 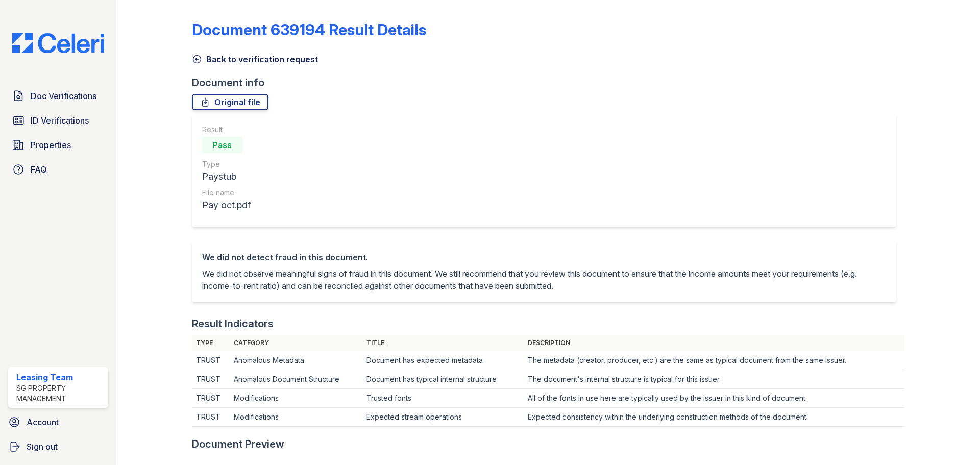 I want to click on span: Sign out, so click(x=42, y=447).